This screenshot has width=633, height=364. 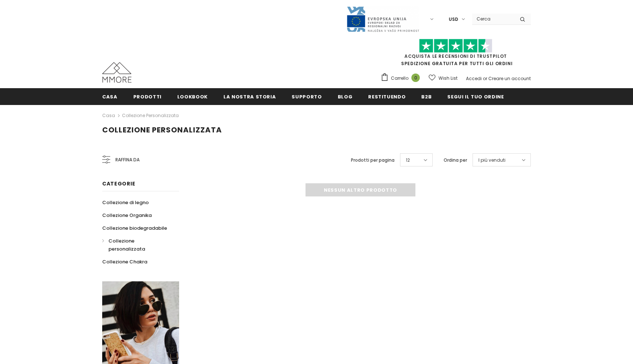 What do you see at coordinates (456, 160) in the screenshot?
I see `label: Ordina per` at bounding box center [456, 160].